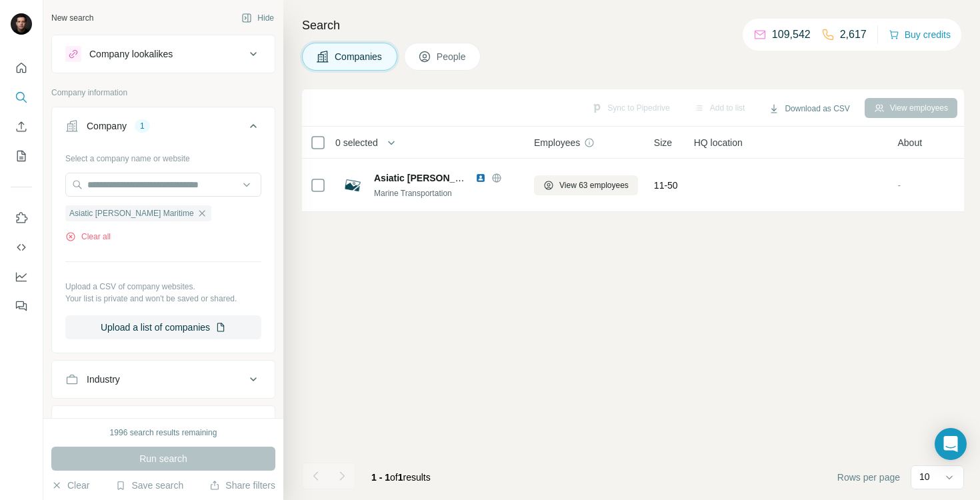  I want to click on div: Industry, so click(103, 379).